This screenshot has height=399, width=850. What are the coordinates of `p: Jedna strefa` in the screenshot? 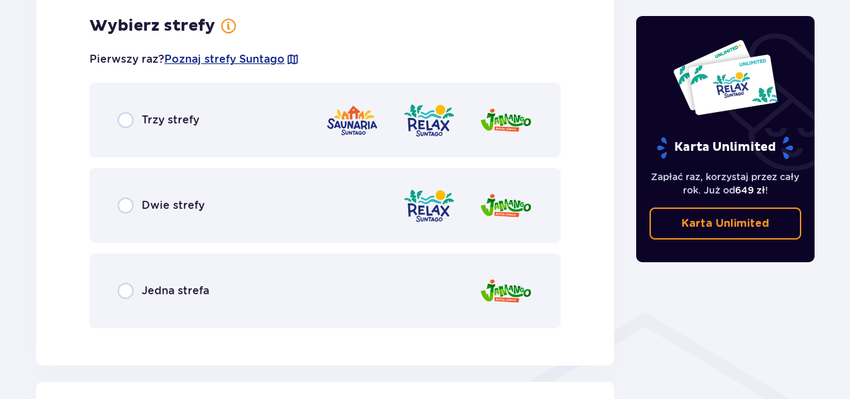 It's located at (175, 291).